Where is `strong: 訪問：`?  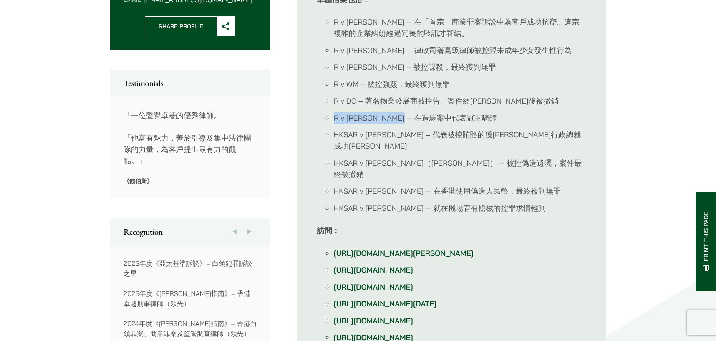 strong: 訪問： is located at coordinates (328, 230).